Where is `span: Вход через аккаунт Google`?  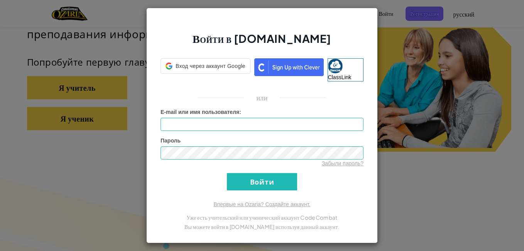 span: Вход через аккаунт Google is located at coordinates (210, 66).